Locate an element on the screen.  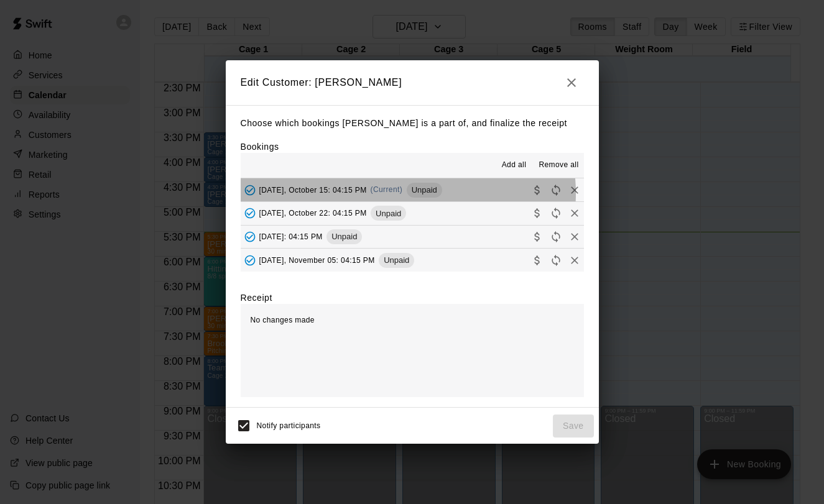
span: Add all is located at coordinates (514, 165).